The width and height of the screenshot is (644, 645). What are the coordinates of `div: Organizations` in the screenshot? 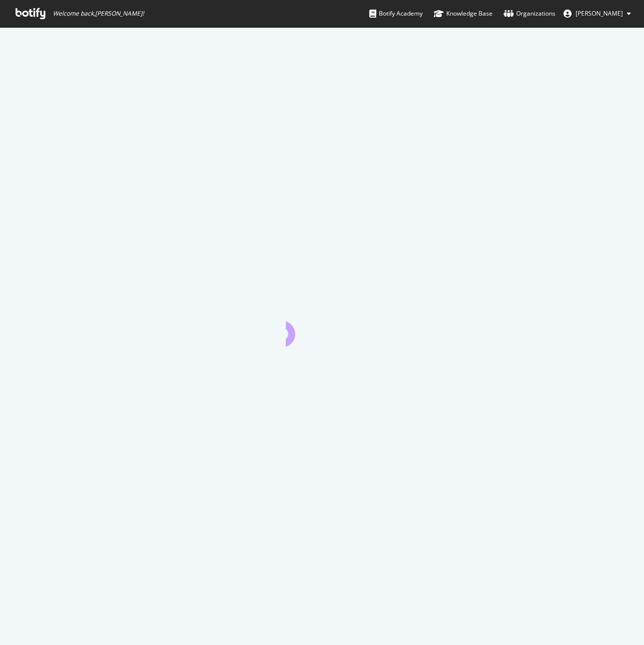 It's located at (529, 13).